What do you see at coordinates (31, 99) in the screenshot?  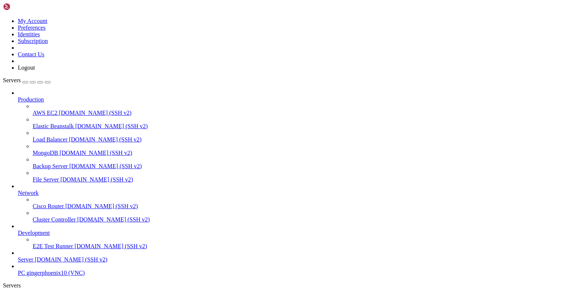 I see `span: Production` at bounding box center [31, 99].